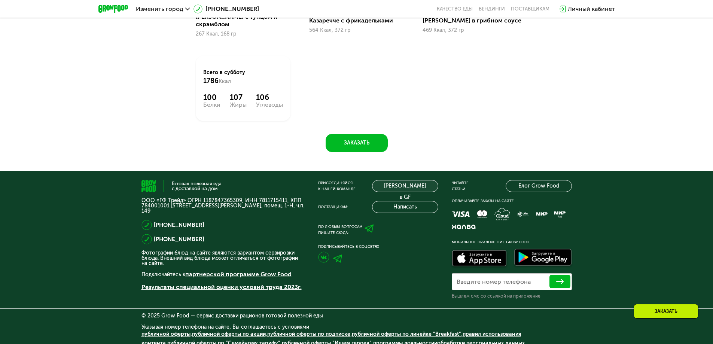 This screenshot has height=344, width=713. What do you see at coordinates (337, 186) in the screenshot?
I see `div: Присоединяйся к нашей команде` at bounding box center [337, 186].